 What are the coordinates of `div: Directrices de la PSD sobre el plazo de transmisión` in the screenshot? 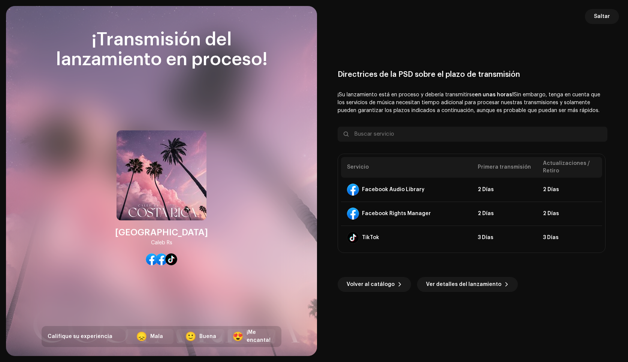 It's located at (473, 75).